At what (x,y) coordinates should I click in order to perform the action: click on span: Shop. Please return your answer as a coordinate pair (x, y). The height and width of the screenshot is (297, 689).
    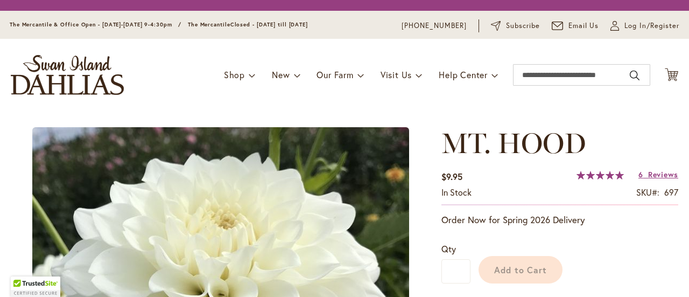
    Looking at the image, I should click on (234, 74).